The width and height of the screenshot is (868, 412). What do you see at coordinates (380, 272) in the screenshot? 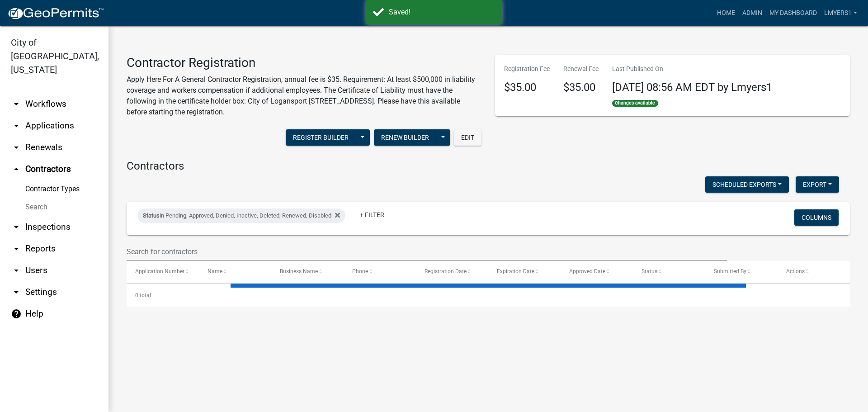
I see `datatable-header-cell: Phone` at bounding box center [380, 272].